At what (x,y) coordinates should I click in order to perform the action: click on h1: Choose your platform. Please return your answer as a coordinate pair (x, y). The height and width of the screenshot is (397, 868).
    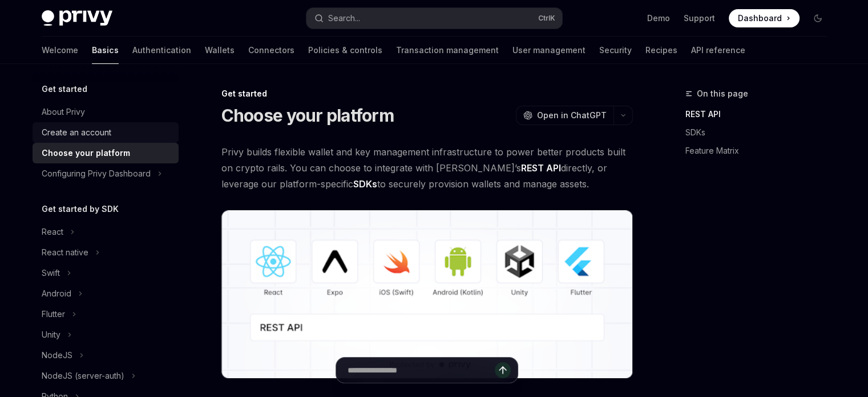
    Looking at the image, I should click on (308, 115).